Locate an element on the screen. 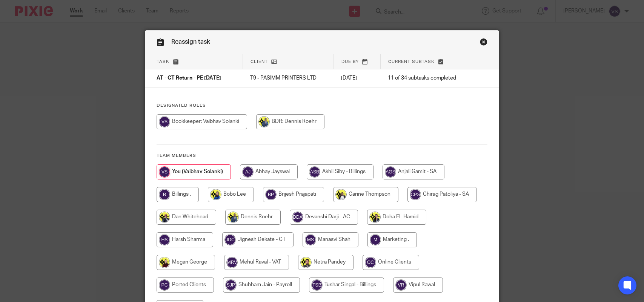  span: Task is located at coordinates (163, 62).